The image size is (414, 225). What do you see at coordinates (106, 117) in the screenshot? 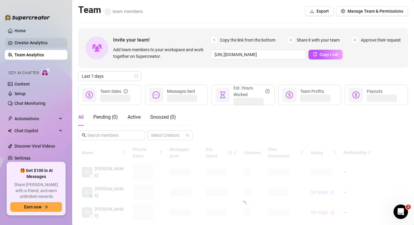
I see `div: Pending ( 0 )` at bounding box center [106, 117].